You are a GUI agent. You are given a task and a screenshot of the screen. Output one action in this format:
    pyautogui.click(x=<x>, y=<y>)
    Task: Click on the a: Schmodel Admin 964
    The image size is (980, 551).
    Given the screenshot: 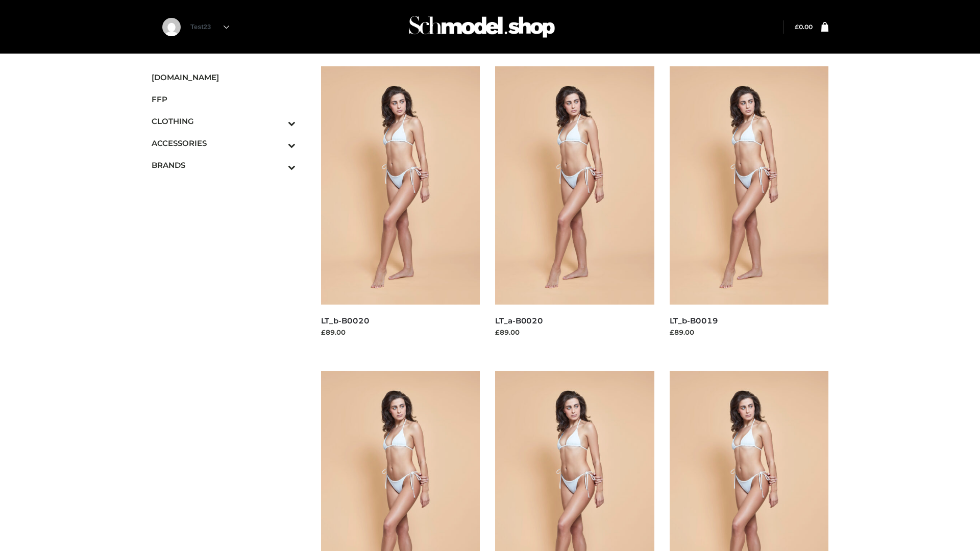 What is the action you would take?
    pyautogui.click(x=482, y=27)
    